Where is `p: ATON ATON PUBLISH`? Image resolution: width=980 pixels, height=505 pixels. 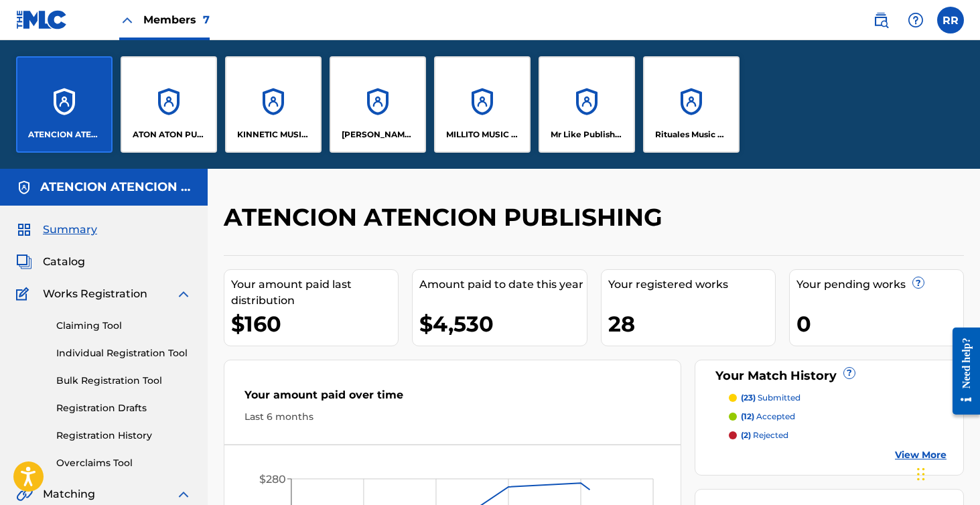 p: ATON ATON PUBLISH is located at coordinates (169, 134).